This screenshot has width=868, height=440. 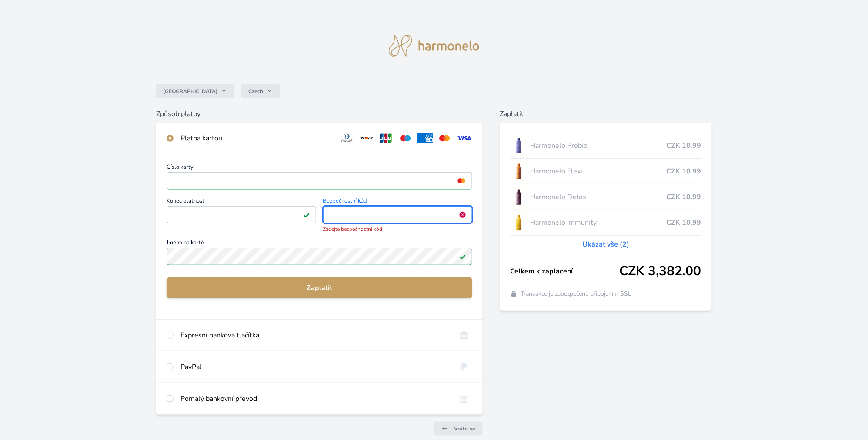 I want to click on img: mc.svg, so click(x=445, y=138).